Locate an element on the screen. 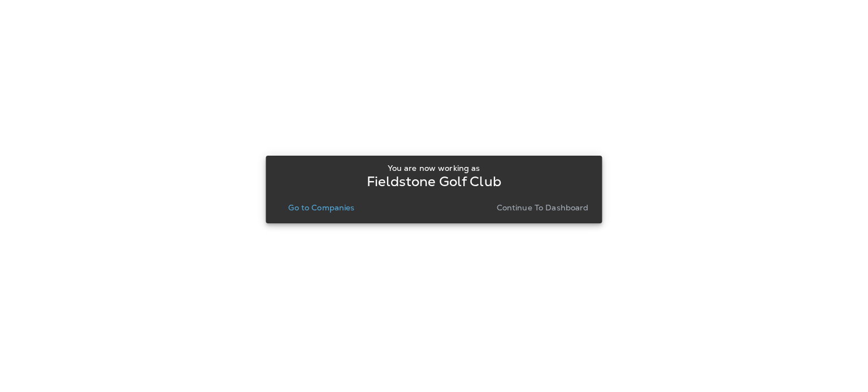 The image size is (868, 392). p: Continue to Dashboard is located at coordinates (542, 208).